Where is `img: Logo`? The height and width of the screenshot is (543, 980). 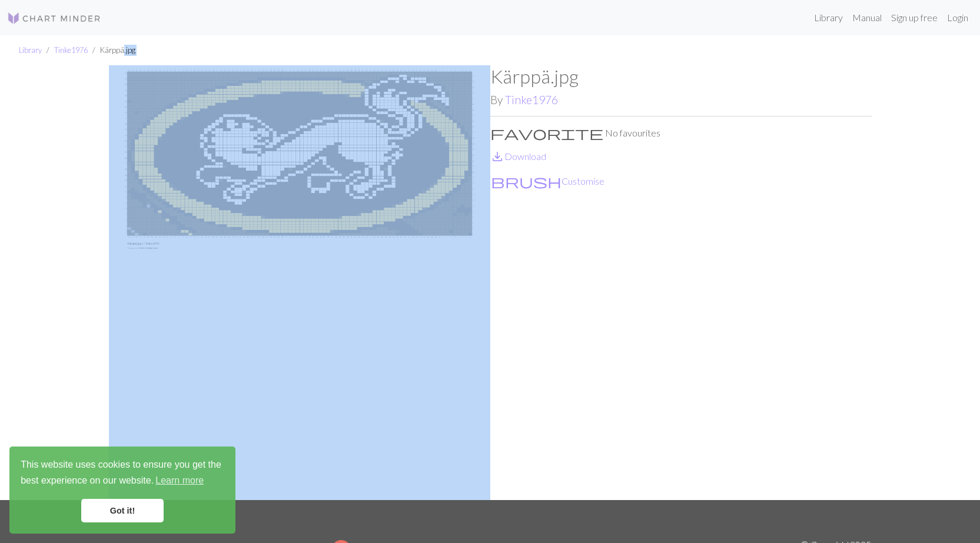
img: Logo is located at coordinates (54, 19).